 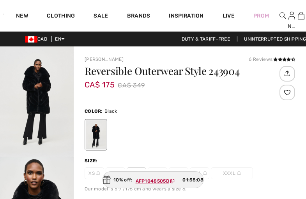 I want to click on span: XL, so click(x=179, y=173).